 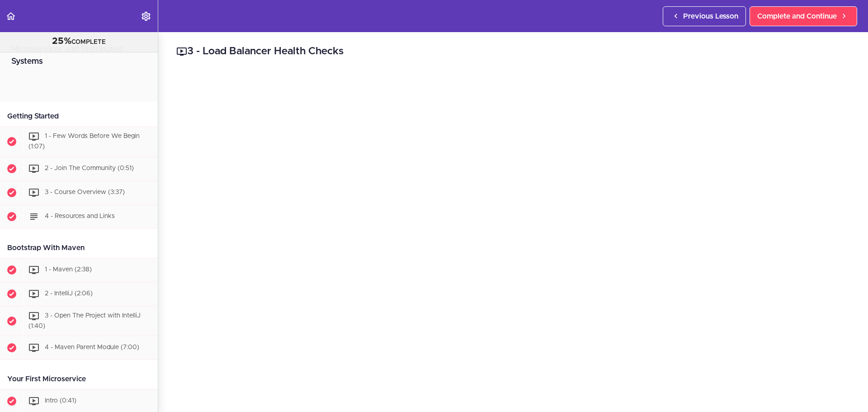 What do you see at coordinates (62, 41) in the screenshot?
I see `span: 25%` at bounding box center [62, 41].